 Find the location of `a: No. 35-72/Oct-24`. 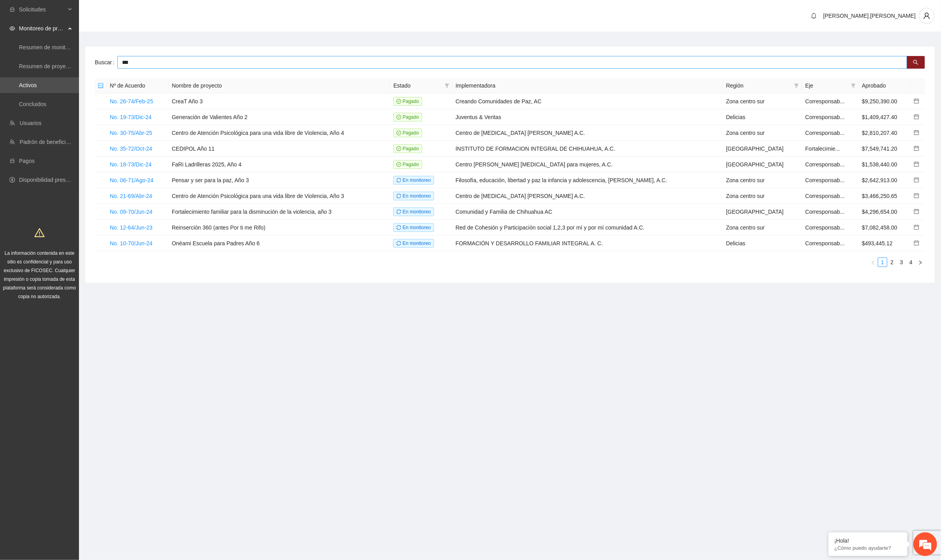

a: No. 35-72/Oct-24 is located at coordinates (131, 149).